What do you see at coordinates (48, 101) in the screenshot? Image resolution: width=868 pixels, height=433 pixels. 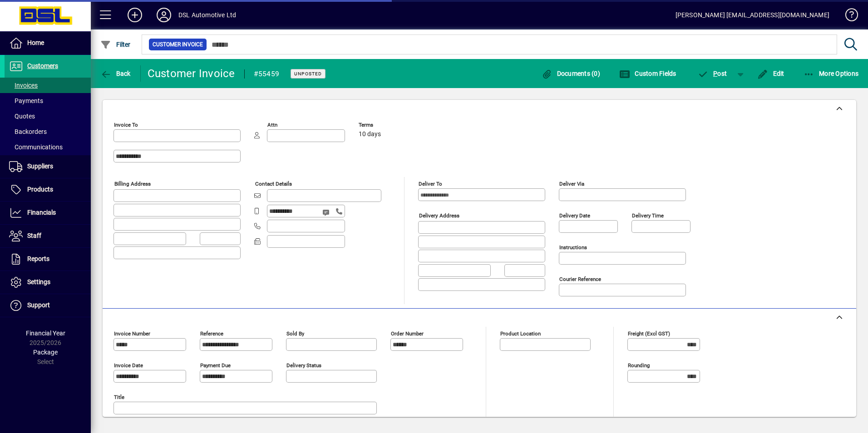 I see `a: Payments` at bounding box center [48, 101].